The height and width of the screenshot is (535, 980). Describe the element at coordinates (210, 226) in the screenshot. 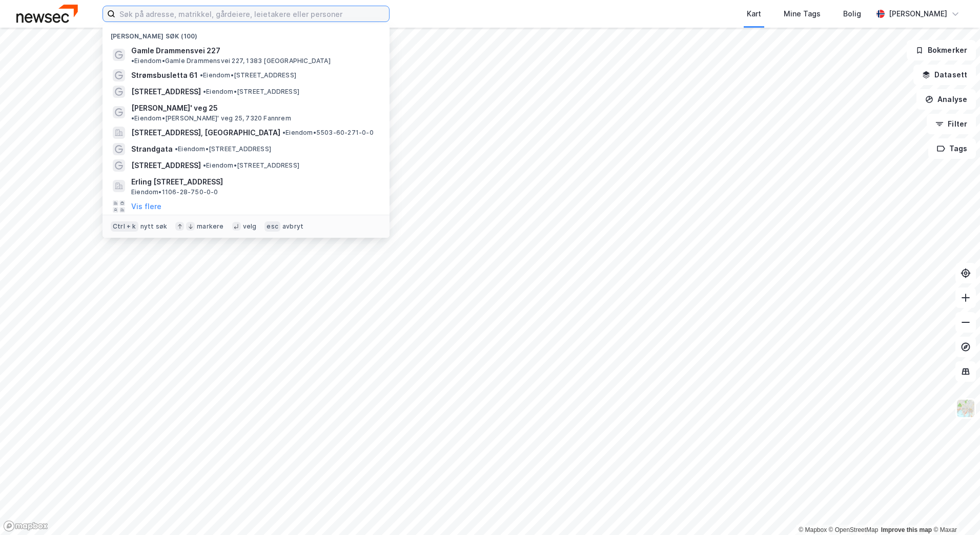

I see `div: markere` at that location.